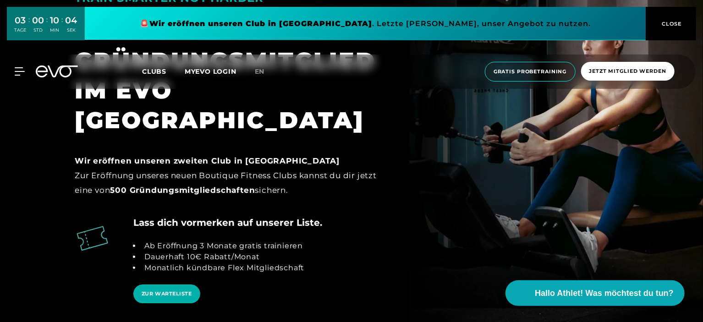  I want to click on a: MYEVO LOGIN, so click(210, 72).